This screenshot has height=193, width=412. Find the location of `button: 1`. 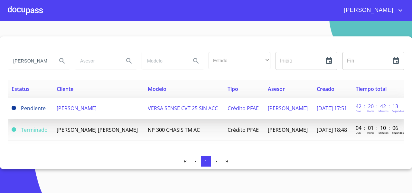

button: 1 is located at coordinates (206, 161).